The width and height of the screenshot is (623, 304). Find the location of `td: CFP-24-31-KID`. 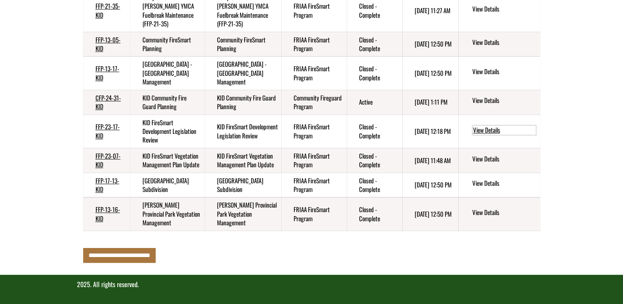

td: CFP-24-31-KID is located at coordinates (107, 102).